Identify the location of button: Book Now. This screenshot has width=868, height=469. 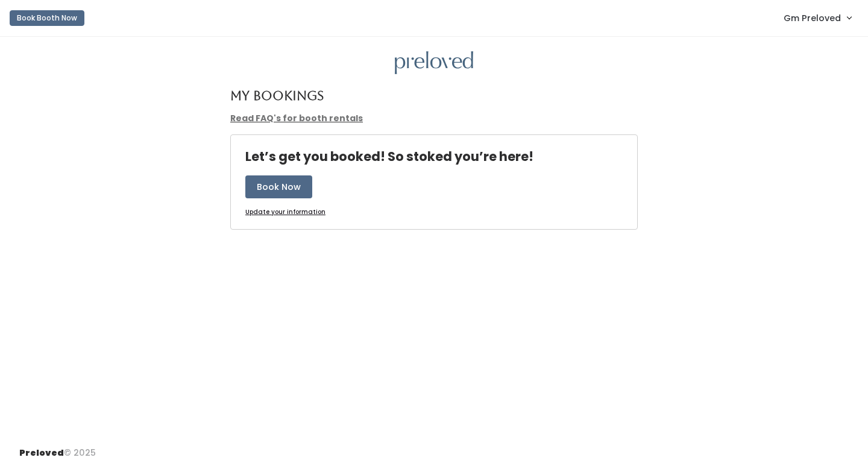
(278, 187).